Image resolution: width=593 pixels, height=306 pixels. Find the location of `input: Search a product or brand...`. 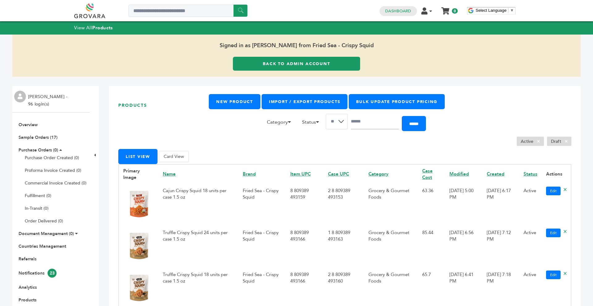

input: Search a product or brand... is located at coordinates (188, 11).